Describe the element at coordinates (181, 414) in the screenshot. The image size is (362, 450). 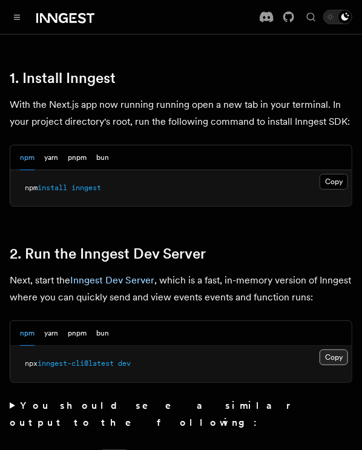
I see `summary: You should see a similar output to the following:` at that location.